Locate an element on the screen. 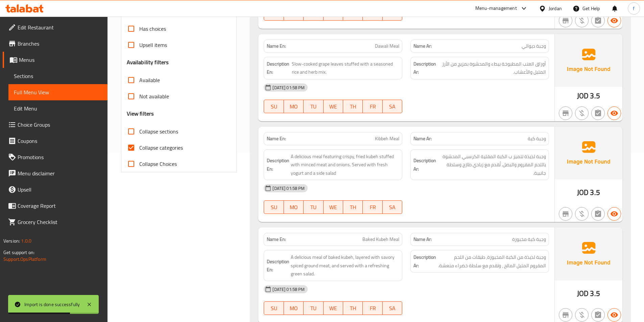  span: Dawali Meal is located at coordinates (387, 46).